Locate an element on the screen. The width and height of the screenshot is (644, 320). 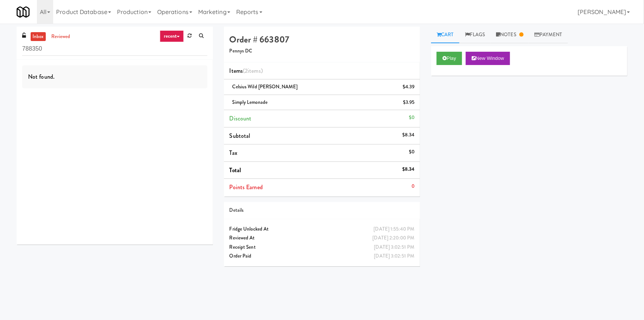
span: Total is located at coordinates (236, 170).